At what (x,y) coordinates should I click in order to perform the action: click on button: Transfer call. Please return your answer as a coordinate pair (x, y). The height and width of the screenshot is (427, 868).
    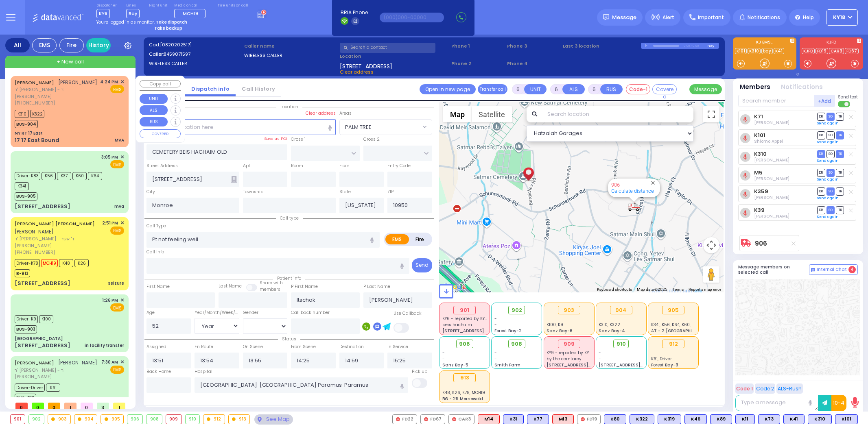
    Looking at the image, I should click on (492, 89).